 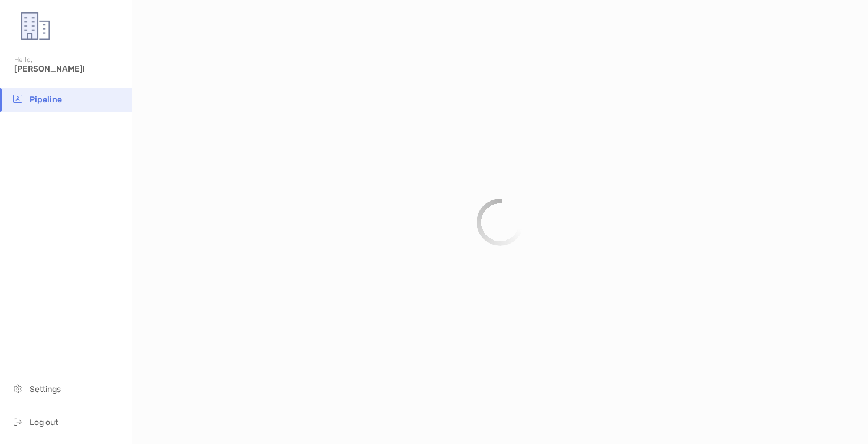 What do you see at coordinates (45, 388) in the screenshot?
I see `span: Settings` at bounding box center [45, 388].